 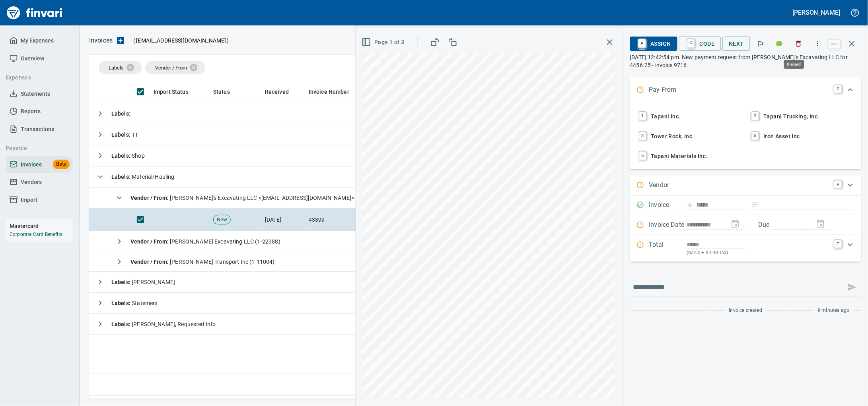 What do you see at coordinates (39, 41) in the screenshot?
I see `a: My Expenses` at bounding box center [39, 41].